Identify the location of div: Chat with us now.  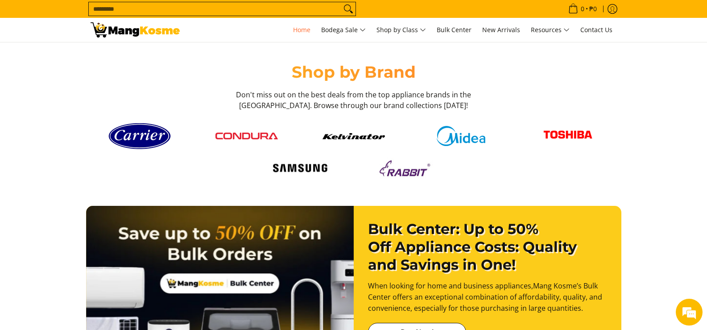
(98, 56).